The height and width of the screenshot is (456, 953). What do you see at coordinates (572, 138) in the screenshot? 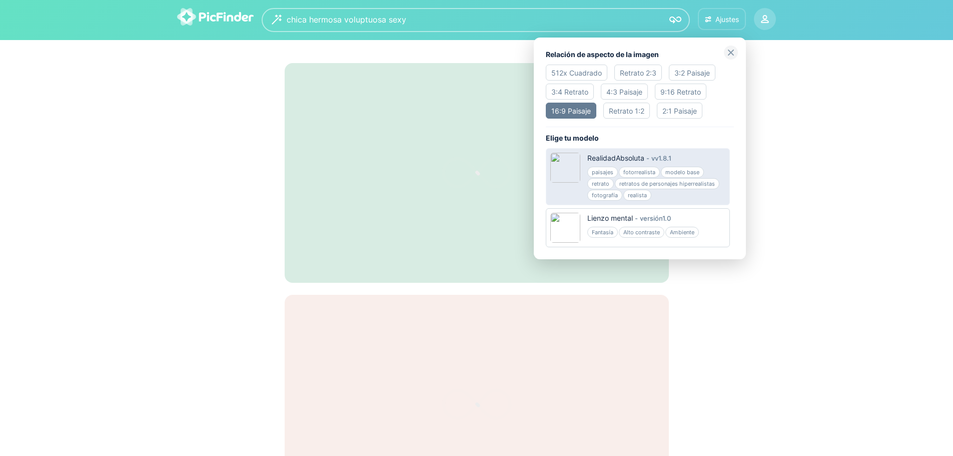
I see `font: Elige tu modelo` at bounding box center [572, 138].